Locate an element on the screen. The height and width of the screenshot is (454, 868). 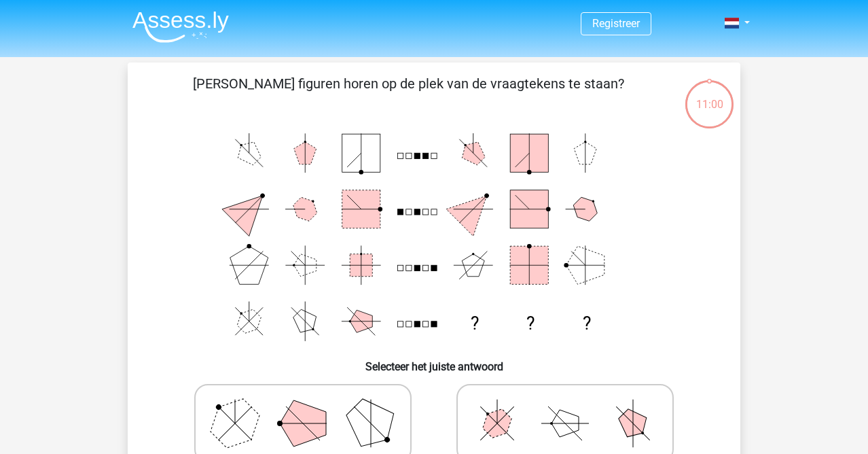
h6: Selecteer het juiste antwoord is located at coordinates (434, 361).